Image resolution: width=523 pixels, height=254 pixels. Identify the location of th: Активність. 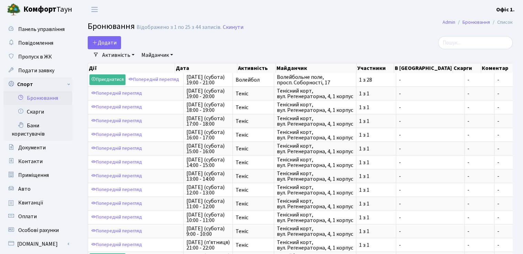
(256, 68).